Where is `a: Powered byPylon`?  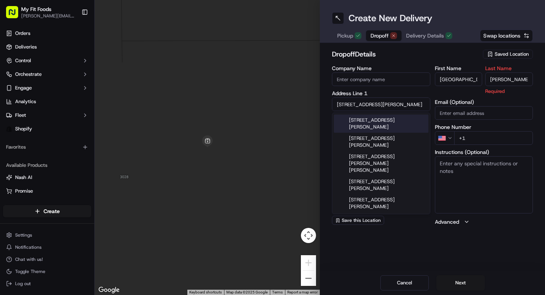 a: Powered byPylon is located at coordinates (72, 170).